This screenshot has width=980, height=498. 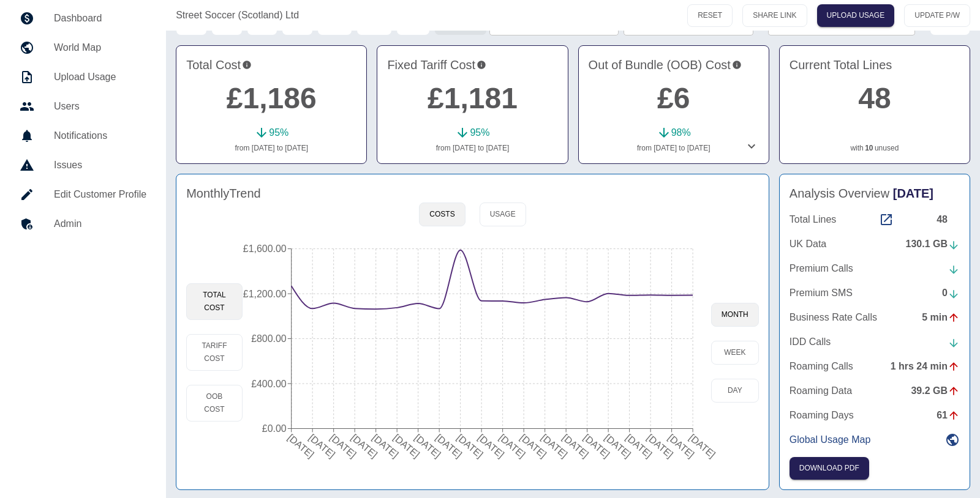 I want to click on h5: Admin, so click(x=100, y=224).